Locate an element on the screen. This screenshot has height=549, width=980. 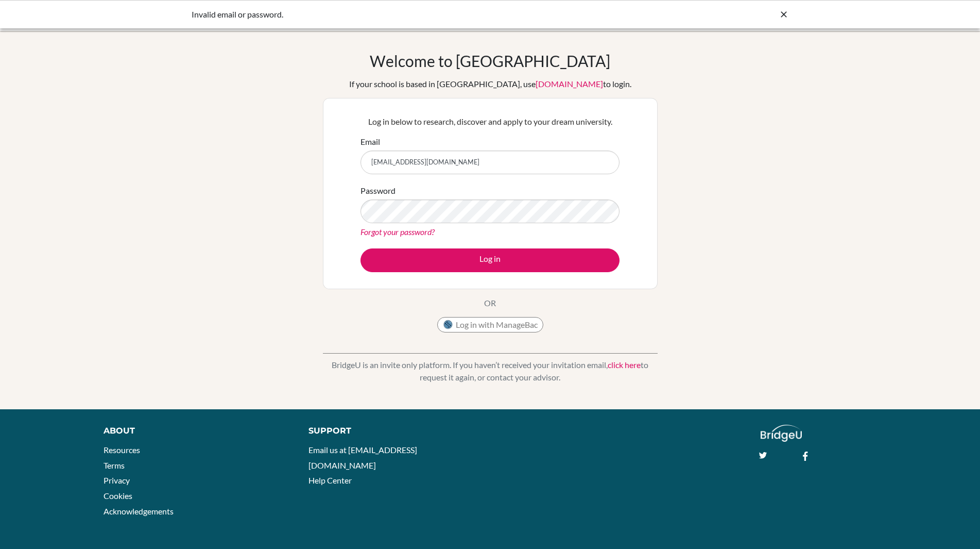
label: Email is located at coordinates (370, 142).